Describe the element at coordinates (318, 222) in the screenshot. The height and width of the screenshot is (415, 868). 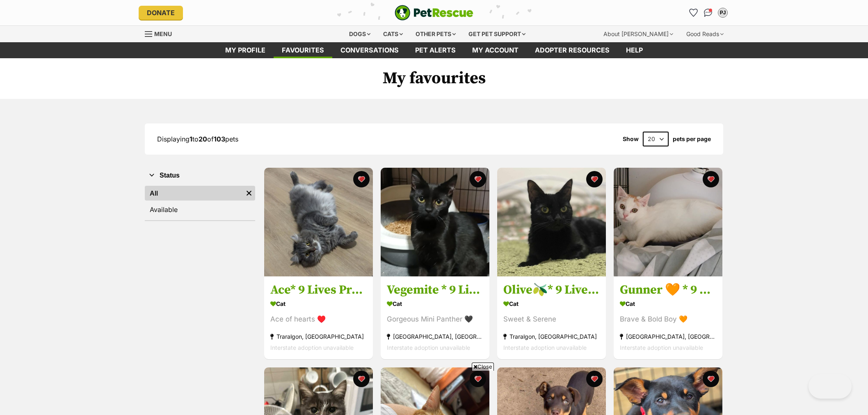
I see `img: Ace* 9 Lives Project Rescue*` at that location.